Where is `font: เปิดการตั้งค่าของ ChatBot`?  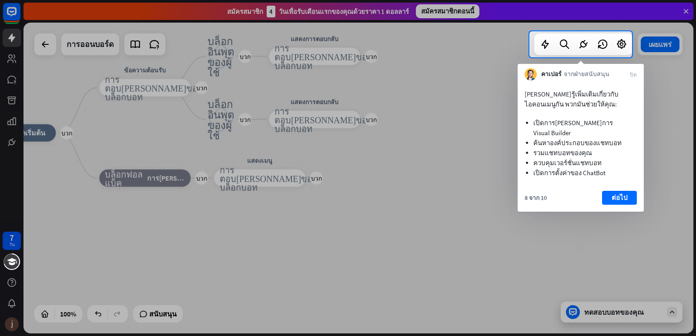 font: เปิดการตั้งค่าของ ChatBot is located at coordinates (569, 173).